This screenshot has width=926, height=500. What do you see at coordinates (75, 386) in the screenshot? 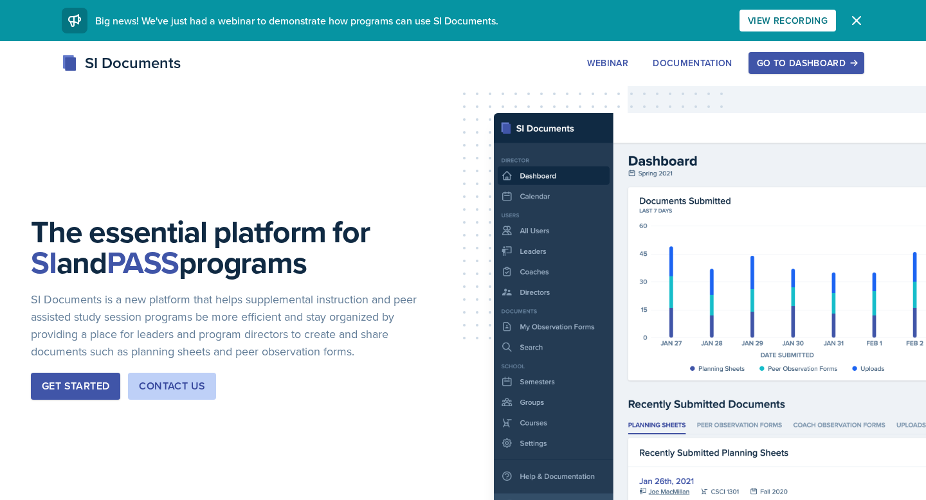
I see `button: Get Started` at bounding box center [75, 386].